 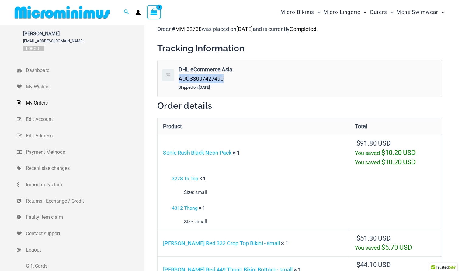 What do you see at coordinates (345, 12) in the screenshot?
I see `a: Micro LingerieMenu ToggleMenu Toggle` at bounding box center [345, 12].